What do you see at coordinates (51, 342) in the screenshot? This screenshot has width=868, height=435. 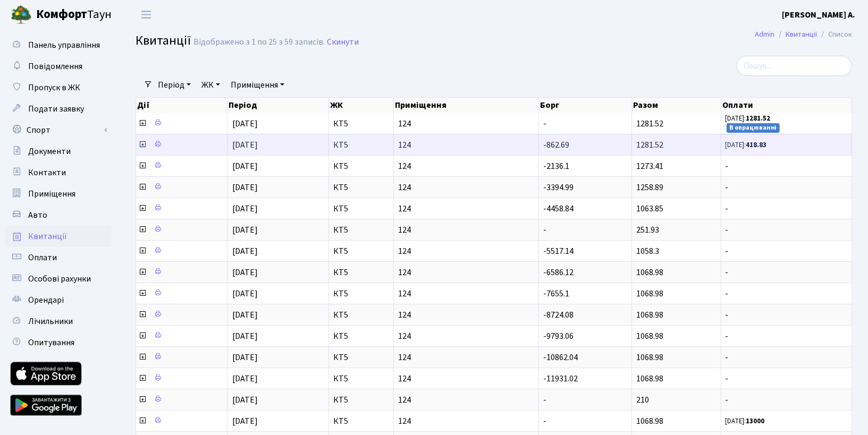 I see `span: Опитування` at bounding box center [51, 342].